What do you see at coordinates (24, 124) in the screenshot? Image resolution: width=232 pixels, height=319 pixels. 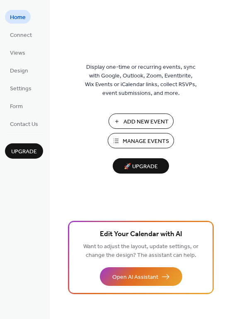 I see `span: Contact Us` at bounding box center [24, 124].